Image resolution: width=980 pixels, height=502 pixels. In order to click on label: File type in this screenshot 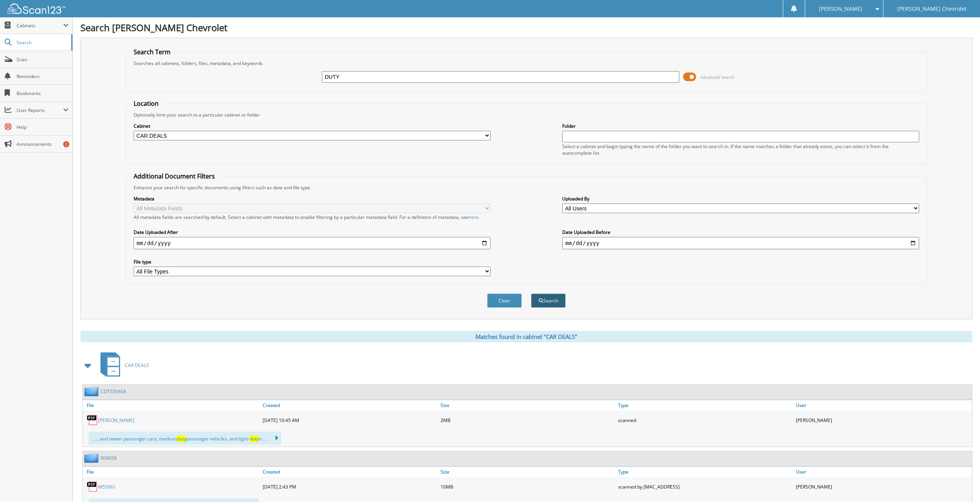, I will do `click(311, 262)`.